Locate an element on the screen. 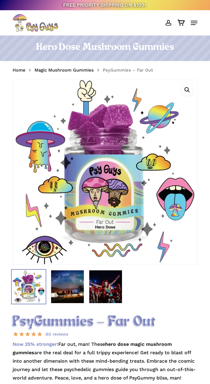  strong: Now 25% stronger! is located at coordinates (35, 344).